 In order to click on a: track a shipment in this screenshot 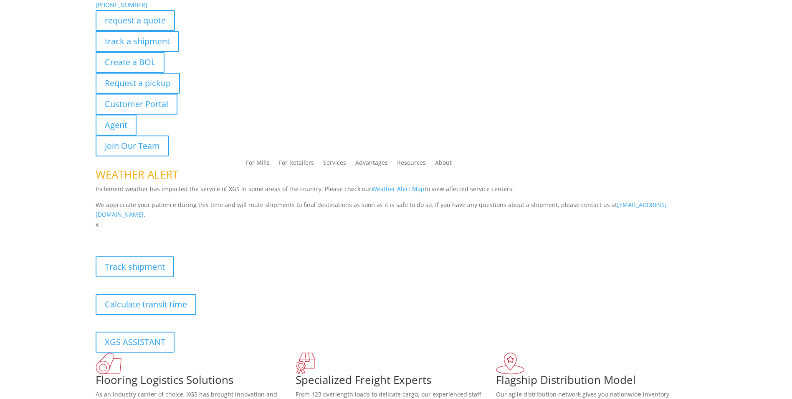, I will do `click(137, 41)`.